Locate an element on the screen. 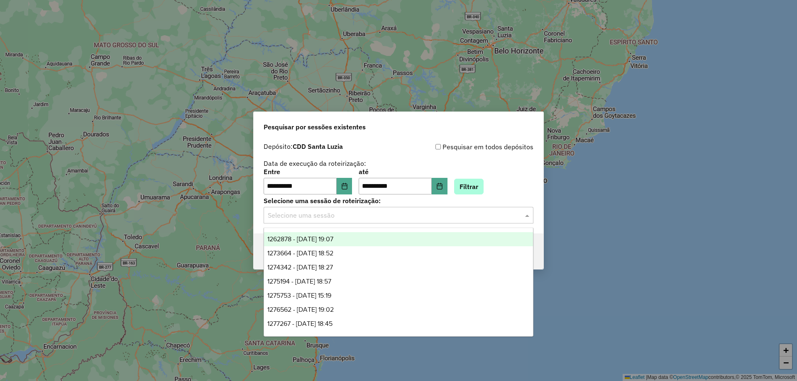  label: até is located at coordinates (402, 172).